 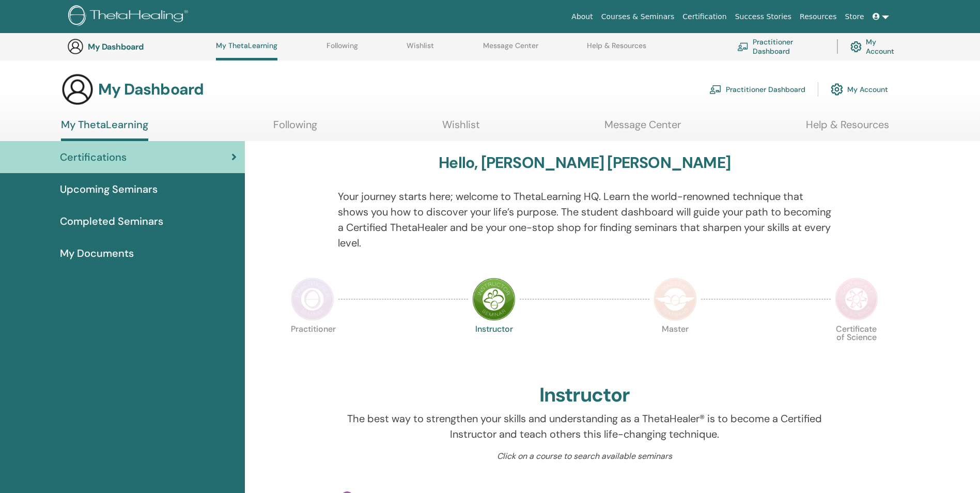 What do you see at coordinates (108, 189) in the screenshot?
I see `span: Upcoming Seminars` at bounding box center [108, 189].